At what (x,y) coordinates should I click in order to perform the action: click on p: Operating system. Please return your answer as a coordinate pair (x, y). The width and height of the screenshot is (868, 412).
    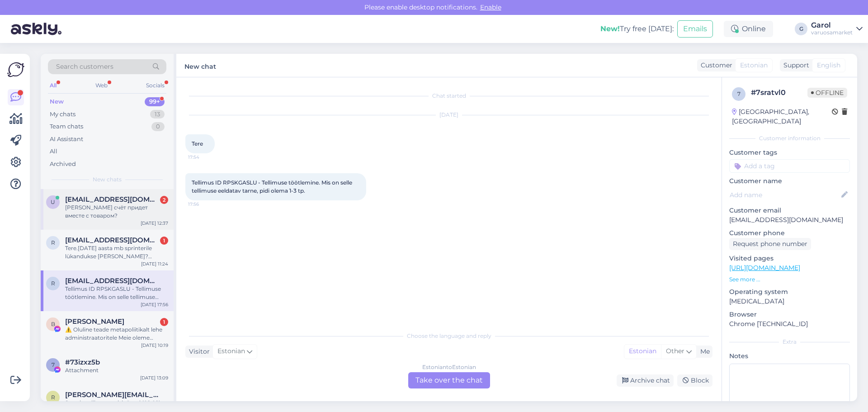
    Looking at the image, I should click on (789, 291).